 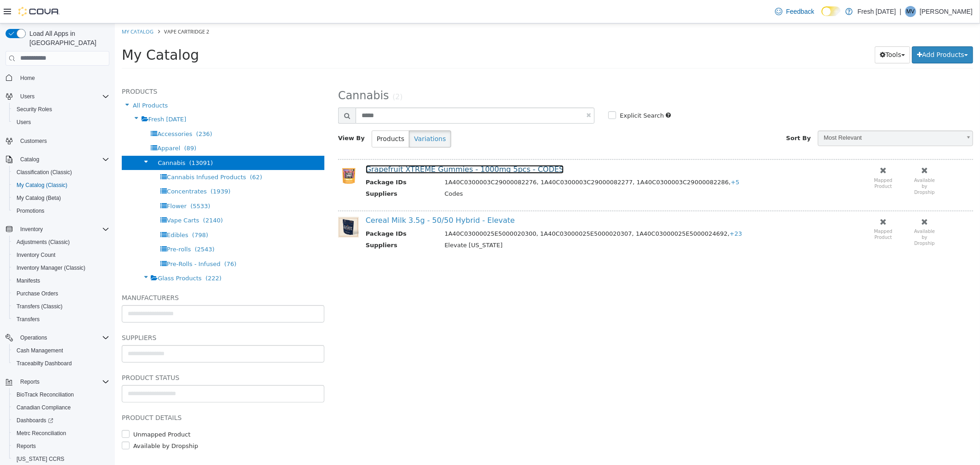 What do you see at coordinates (45, 395) in the screenshot?
I see `a: BioTrack Reconciliation` at bounding box center [45, 395].